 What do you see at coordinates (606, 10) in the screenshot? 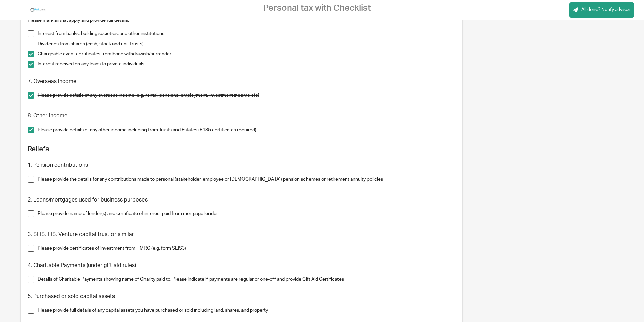
I see `span: All done? Notify advisor` at bounding box center [606, 10].